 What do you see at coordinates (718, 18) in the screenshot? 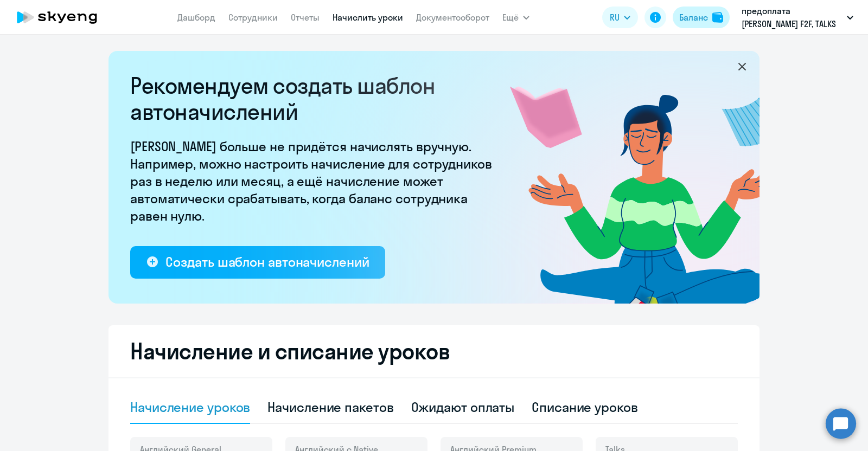
I see `img: balance` at bounding box center [718, 18].